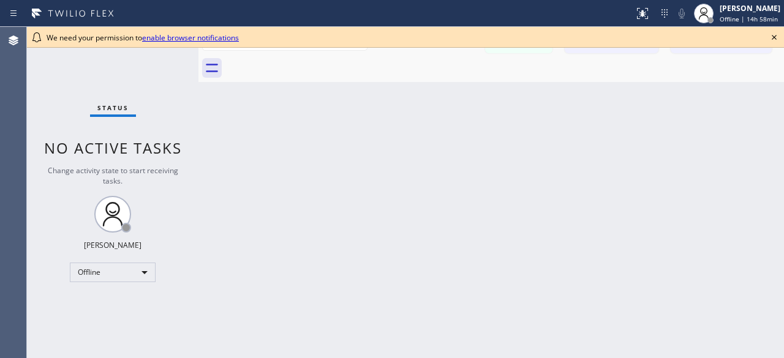 The height and width of the screenshot is (358, 784). I want to click on span: We need your permission to, so click(143, 37).